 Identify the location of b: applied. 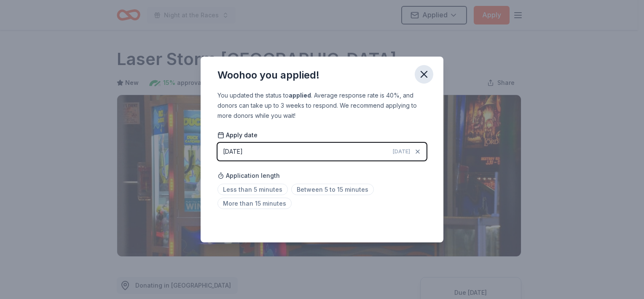
(299, 95).